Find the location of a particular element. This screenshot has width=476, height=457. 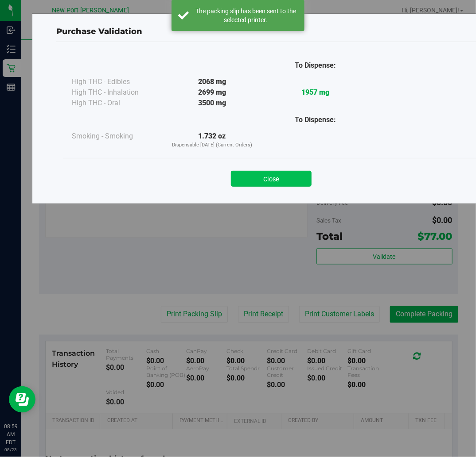

div: 1.732 oz is located at coordinates (212, 139).